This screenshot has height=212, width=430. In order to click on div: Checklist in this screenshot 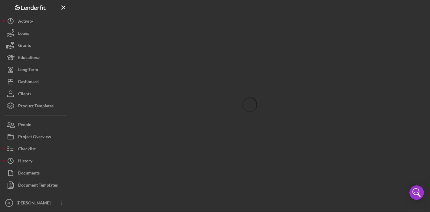, I will do `click(27, 149)`.